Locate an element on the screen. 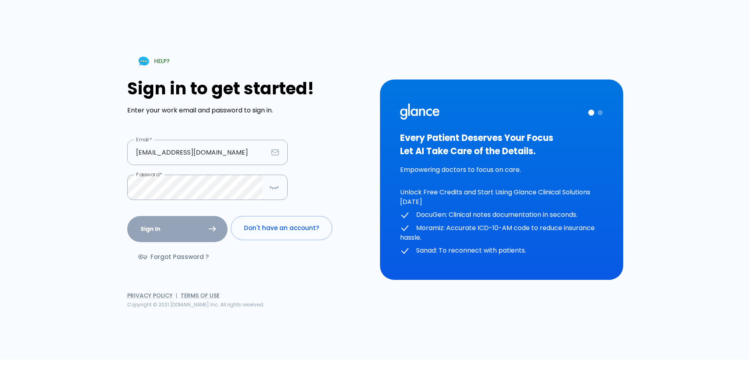 The image size is (750, 369). h1: Sign in to get started! is located at coordinates (249, 88).